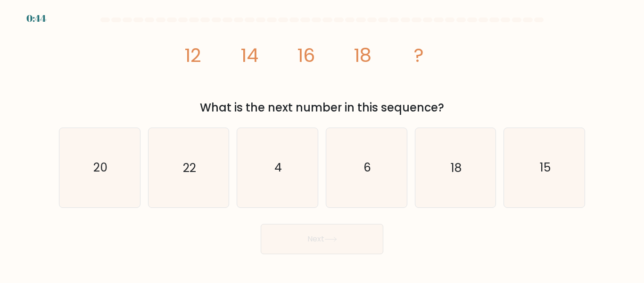 This screenshot has height=283, width=644. Describe the element at coordinates (363, 55) in the screenshot. I see `tspan: 18` at that location.